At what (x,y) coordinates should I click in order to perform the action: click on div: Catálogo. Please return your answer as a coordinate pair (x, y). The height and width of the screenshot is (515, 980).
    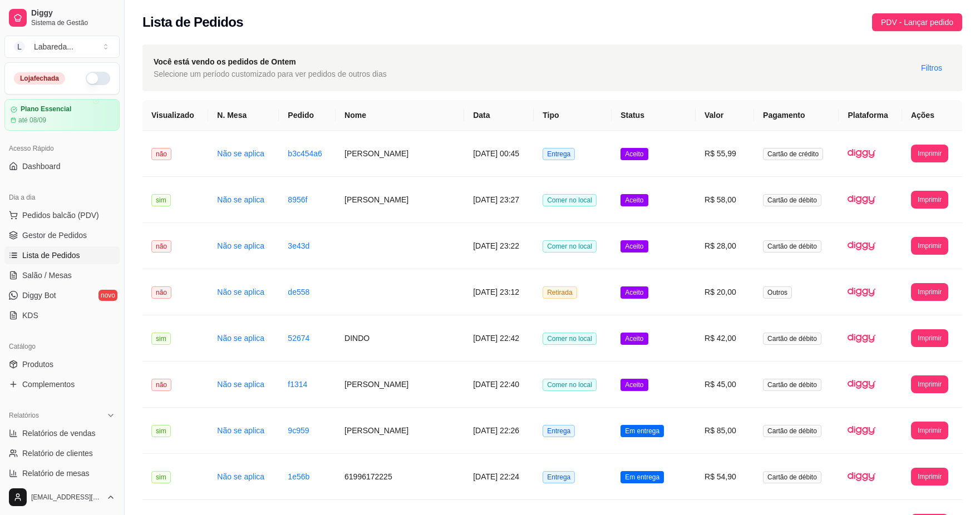
    Looking at the image, I should click on (62, 346).